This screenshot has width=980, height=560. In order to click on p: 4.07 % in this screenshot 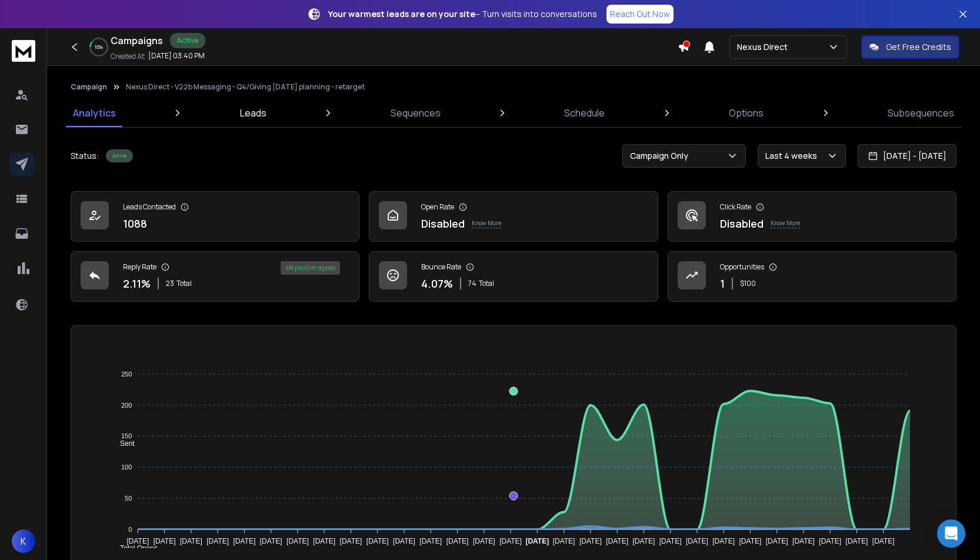, I will do `click(437, 284)`.